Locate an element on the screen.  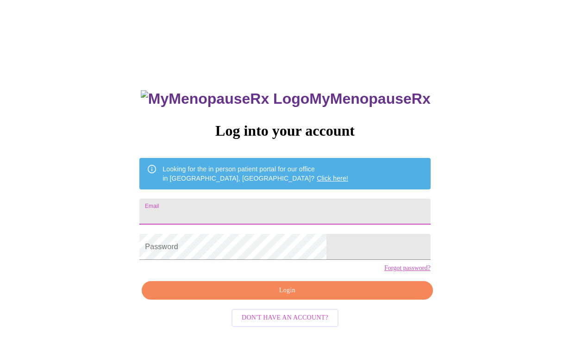
a: Click here! is located at coordinates (332, 178).